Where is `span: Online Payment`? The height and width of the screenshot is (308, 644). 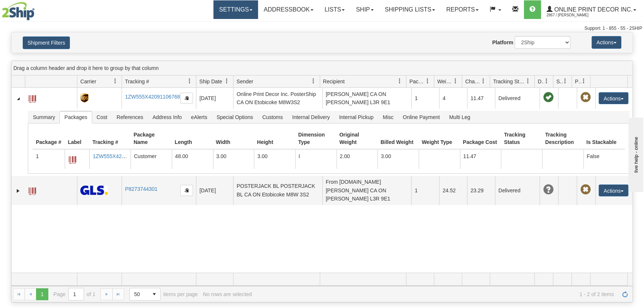 span: Online Payment is located at coordinates (421, 117).